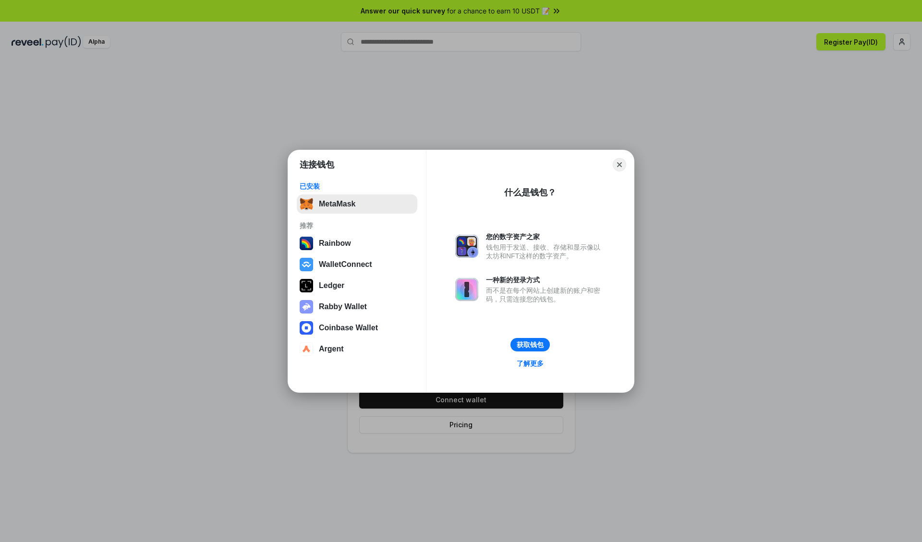  What do you see at coordinates (357, 186) in the screenshot?
I see `div: 已安装` at bounding box center [357, 186].